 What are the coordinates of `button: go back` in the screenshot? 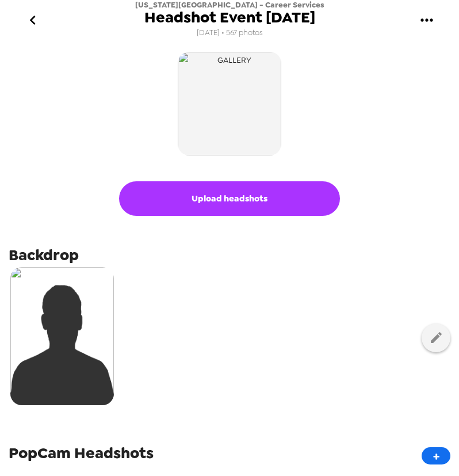 It's located at (32, 20).